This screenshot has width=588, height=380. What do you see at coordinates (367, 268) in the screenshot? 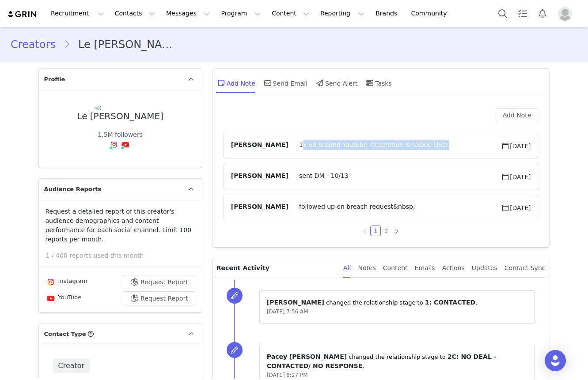
I see `div: Notes` at bounding box center [367, 268].